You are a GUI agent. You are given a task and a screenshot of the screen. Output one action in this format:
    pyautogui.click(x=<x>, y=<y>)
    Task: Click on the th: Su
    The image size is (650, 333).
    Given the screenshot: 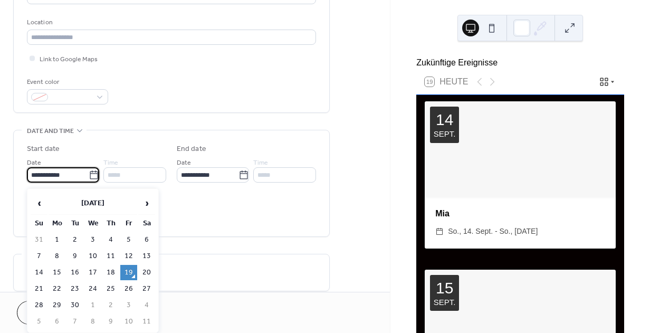 What is the action you would take?
    pyautogui.click(x=39, y=223)
    